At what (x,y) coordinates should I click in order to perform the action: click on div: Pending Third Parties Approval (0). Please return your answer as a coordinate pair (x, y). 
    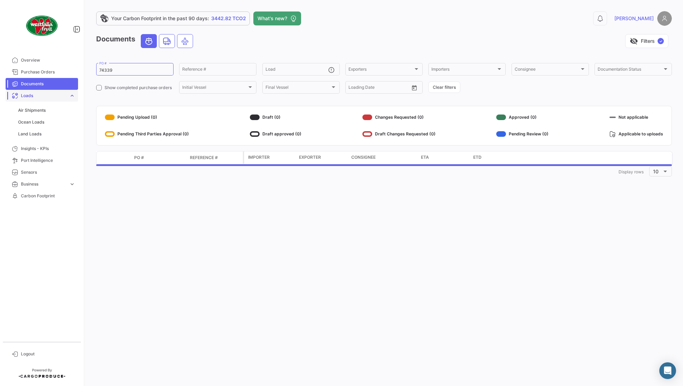
    Looking at the image, I should click on (147, 134).